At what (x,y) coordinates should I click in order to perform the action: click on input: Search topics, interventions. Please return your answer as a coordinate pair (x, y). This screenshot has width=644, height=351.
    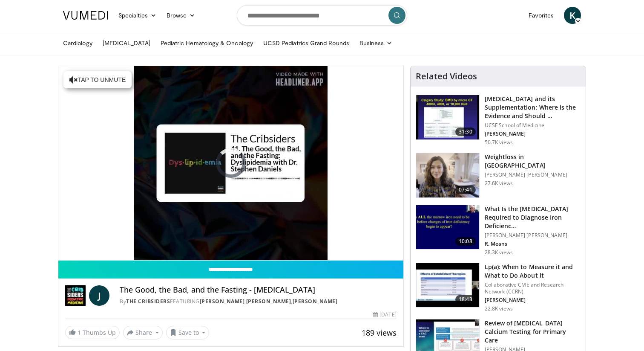
    Looking at the image, I should click on (322, 15).